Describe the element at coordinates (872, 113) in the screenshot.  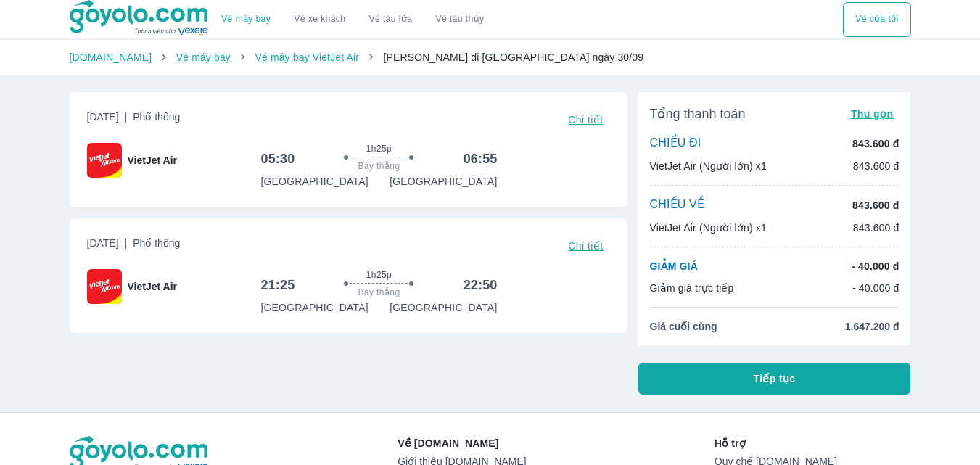
I see `span: Thu gọn` at that location.